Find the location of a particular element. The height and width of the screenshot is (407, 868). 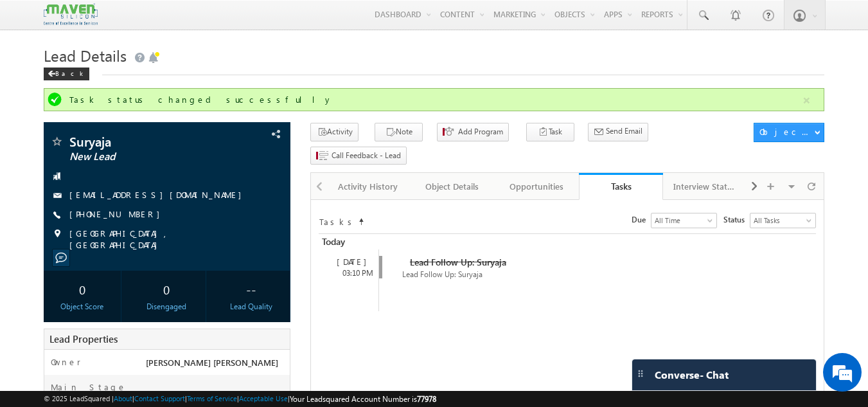

span: Converse - Chat is located at coordinates (691, 375).